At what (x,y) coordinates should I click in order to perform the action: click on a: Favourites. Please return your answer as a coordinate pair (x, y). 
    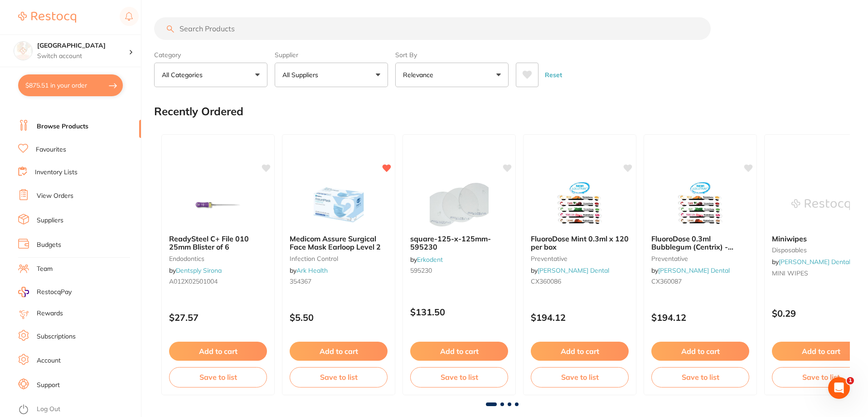
    Looking at the image, I should click on (50, 150).